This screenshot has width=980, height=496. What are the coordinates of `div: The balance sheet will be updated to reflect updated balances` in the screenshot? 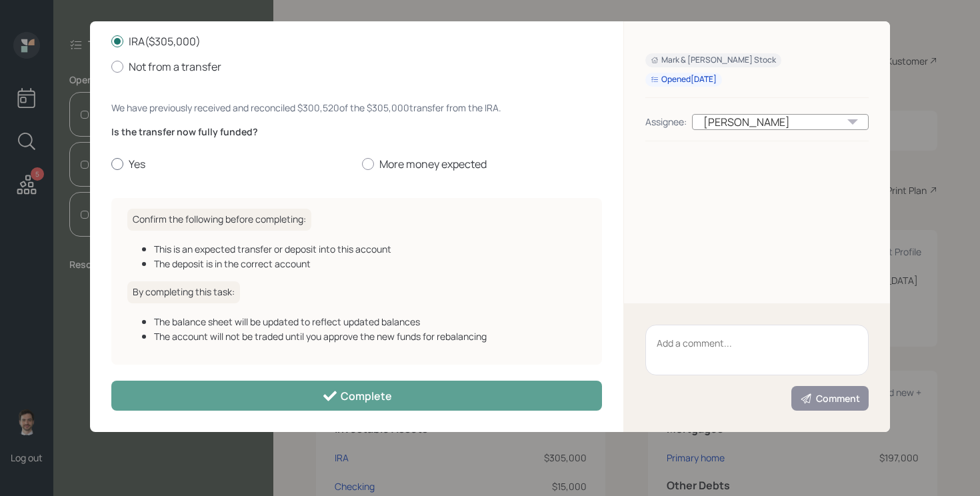 It's located at (370, 321).